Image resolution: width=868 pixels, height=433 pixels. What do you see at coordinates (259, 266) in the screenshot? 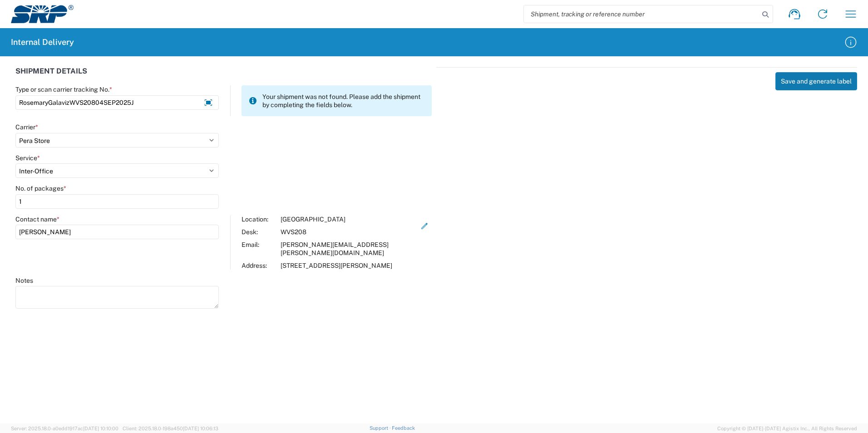
I see `div: Address:` at bounding box center [259, 266].